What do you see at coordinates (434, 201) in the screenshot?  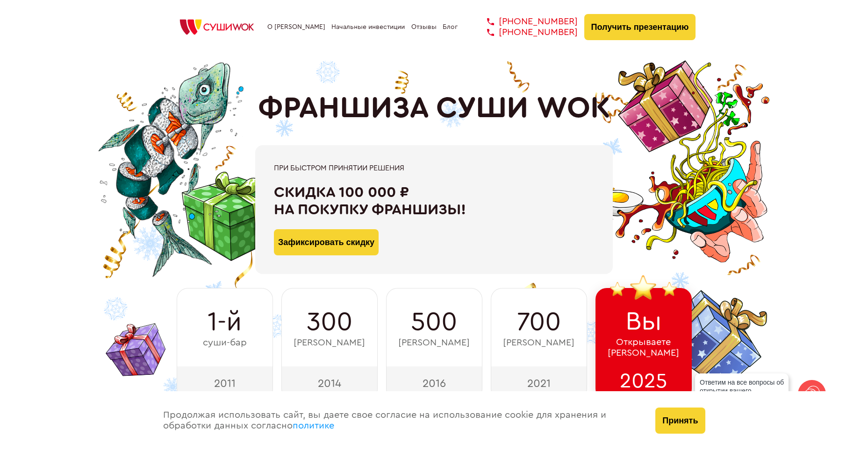 I see `div: Скидка 100 000 ₽ на покупку франшизы!` at bounding box center [434, 201].